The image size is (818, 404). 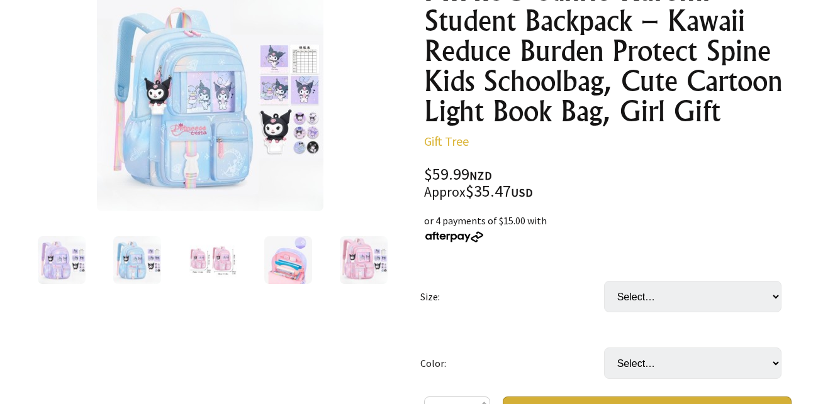 I want to click on td: Color:, so click(x=512, y=364).